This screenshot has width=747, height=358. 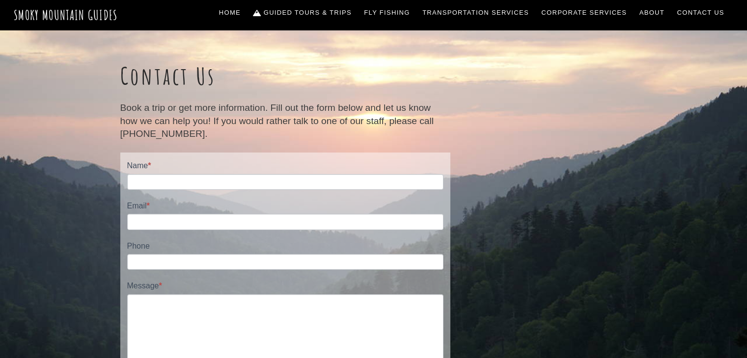 What do you see at coordinates (285, 76) in the screenshot?
I see `h1: Contact Us` at bounding box center [285, 76].